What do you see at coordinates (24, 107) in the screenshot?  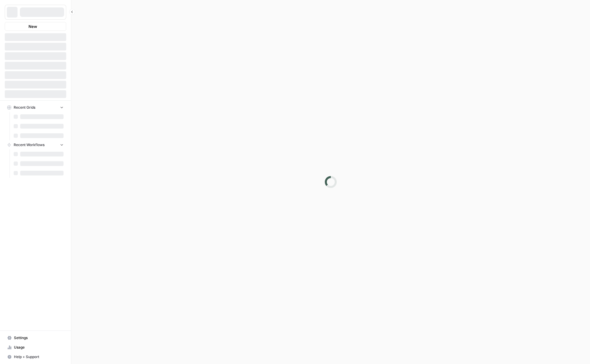 I see `span: Recent Grids` at bounding box center [24, 107].